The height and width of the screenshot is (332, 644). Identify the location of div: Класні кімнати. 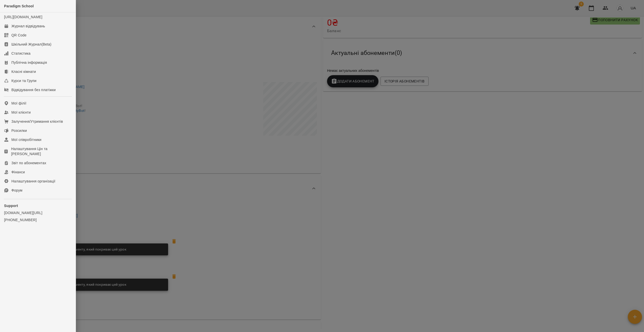
(24, 72).